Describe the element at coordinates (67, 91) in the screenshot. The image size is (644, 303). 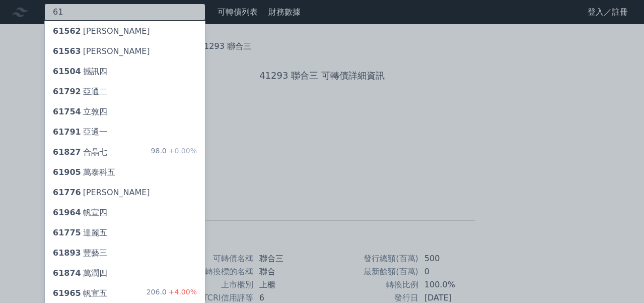
I see `span: 61792` at that location.